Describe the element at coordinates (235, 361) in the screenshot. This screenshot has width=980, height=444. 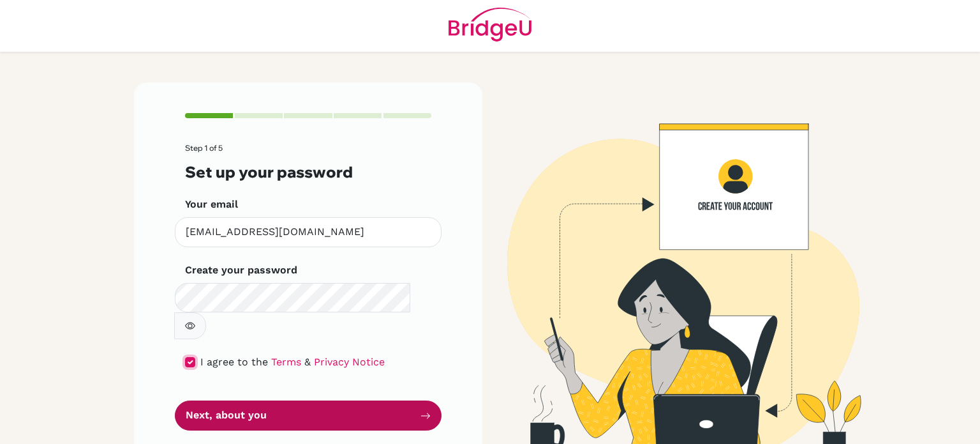
I see `span: I agree to the` at that location.